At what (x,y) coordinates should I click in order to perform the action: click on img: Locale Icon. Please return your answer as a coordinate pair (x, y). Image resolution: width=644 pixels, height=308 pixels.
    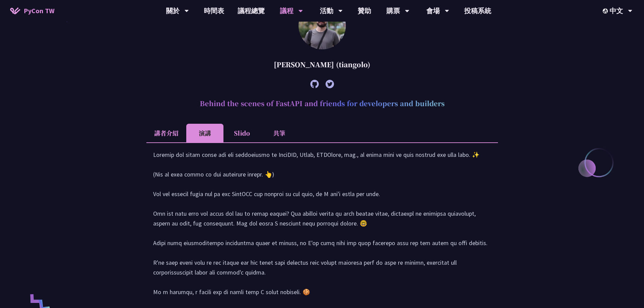
    Looking at the image, I should click on (606, 11).